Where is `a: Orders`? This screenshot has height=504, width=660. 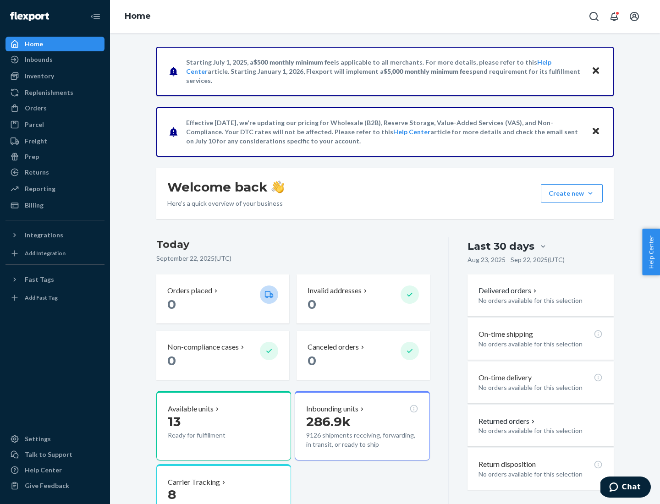
a: Orders is located at coordinates (55, 108).